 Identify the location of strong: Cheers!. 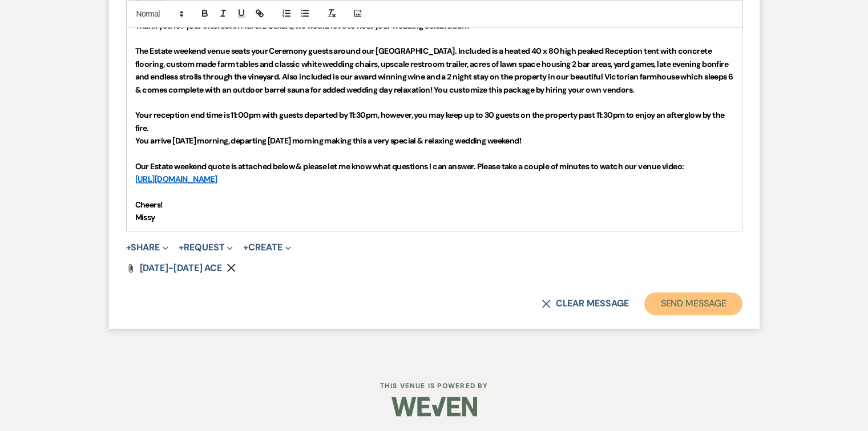
(149, 204).